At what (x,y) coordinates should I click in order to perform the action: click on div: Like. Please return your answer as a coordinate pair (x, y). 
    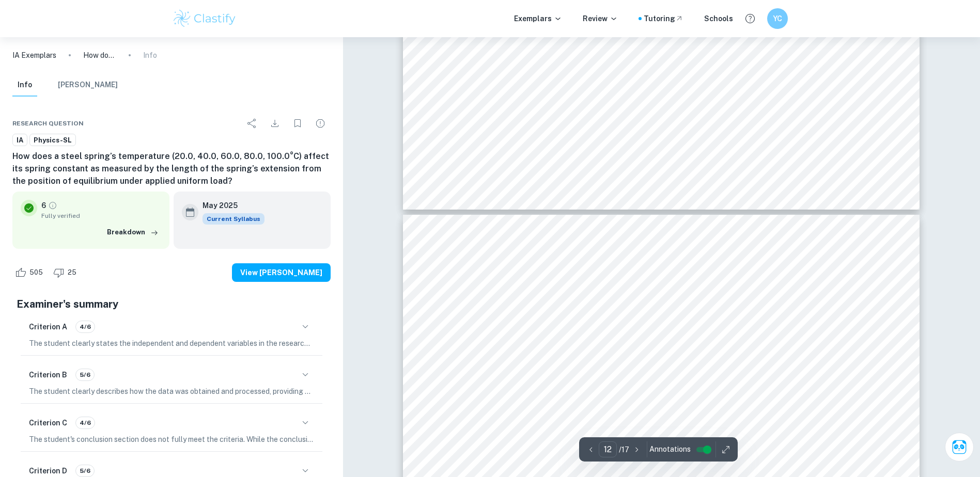
    Looking at the image, I should click on (31, 272).